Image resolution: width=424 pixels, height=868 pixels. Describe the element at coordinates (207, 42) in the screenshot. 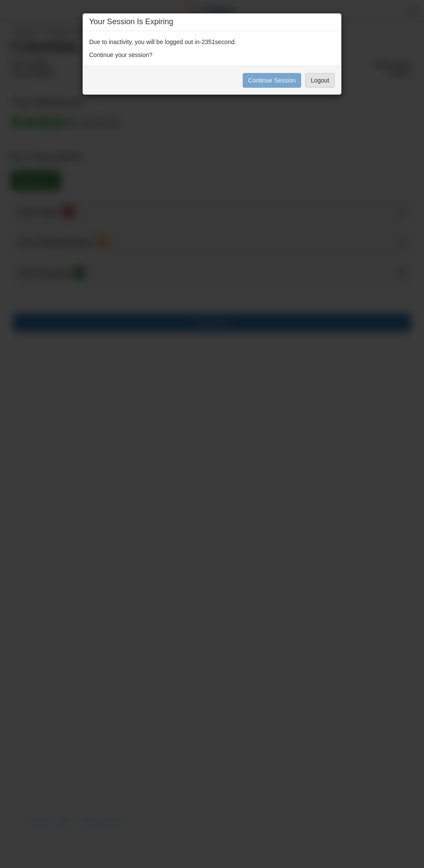

I see `span: -2351` at that location.